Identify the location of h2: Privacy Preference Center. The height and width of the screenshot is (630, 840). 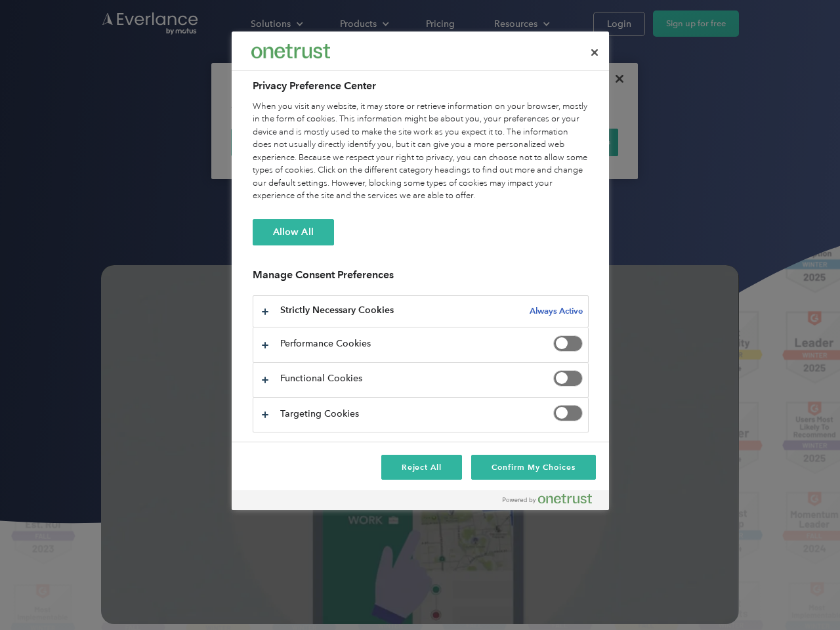
(421, 86).